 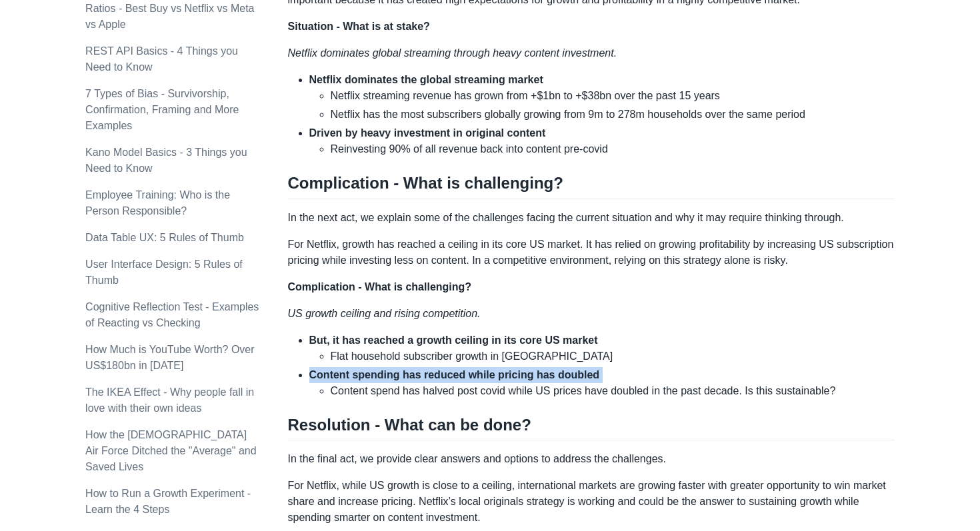 What do you see at coordinates (591, 253) in the screenshot?
I see `p: For Netflix, growth has reached a ceiling in its core US market. It has relied on growing profita...` at bounding box center [591, 253].